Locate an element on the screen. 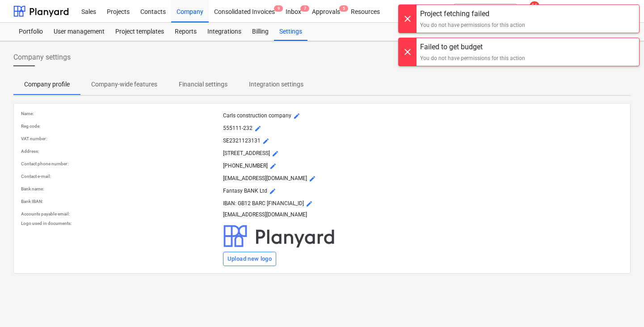 The image size is (644, 327). button: Upload new logo is located at coordinates (250, 259).